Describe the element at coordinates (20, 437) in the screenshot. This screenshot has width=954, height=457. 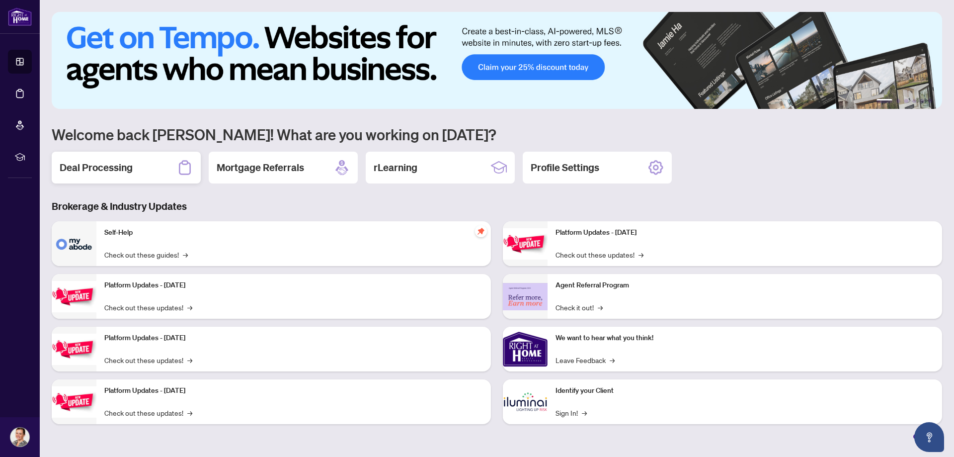
I see `img: Profile Icon` at that location.